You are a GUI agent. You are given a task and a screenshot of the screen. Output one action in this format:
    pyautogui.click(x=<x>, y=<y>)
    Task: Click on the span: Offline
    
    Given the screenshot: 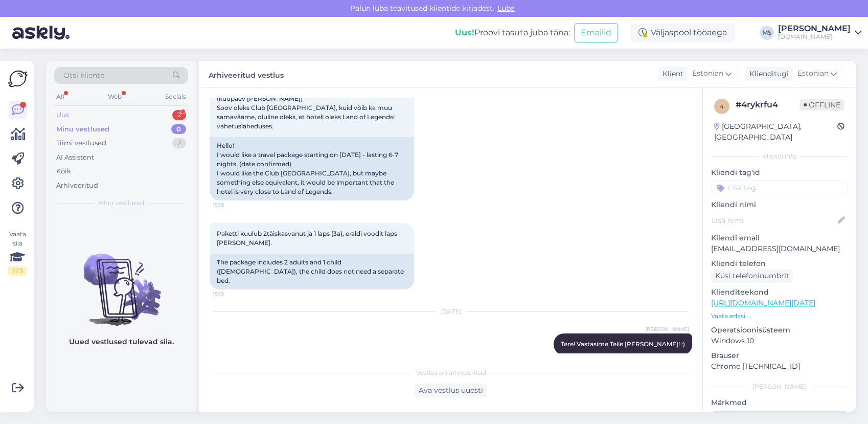 What is the action you would take?
    pyautogui.click(x=822, y=104)
    